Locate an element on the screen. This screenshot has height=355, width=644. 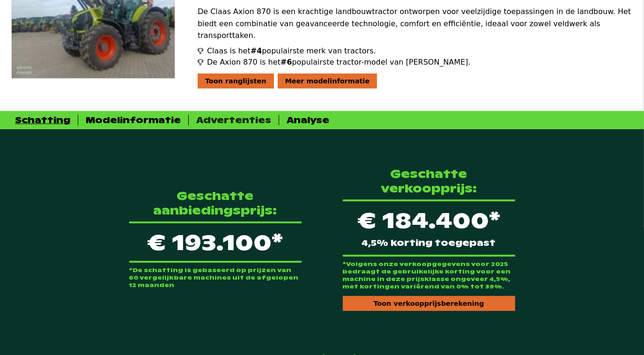
span: #6 is located at coordinates (286, 62).